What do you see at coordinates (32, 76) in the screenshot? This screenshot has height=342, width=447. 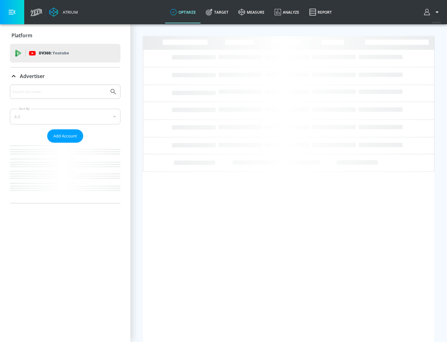 I see `p: Advertiser` at bounding box center [32, 76].